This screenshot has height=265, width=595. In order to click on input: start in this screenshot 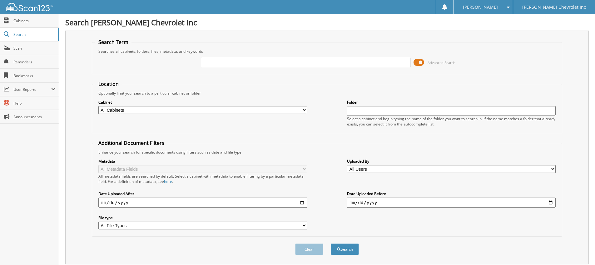, I will do `click(203, 203)`.